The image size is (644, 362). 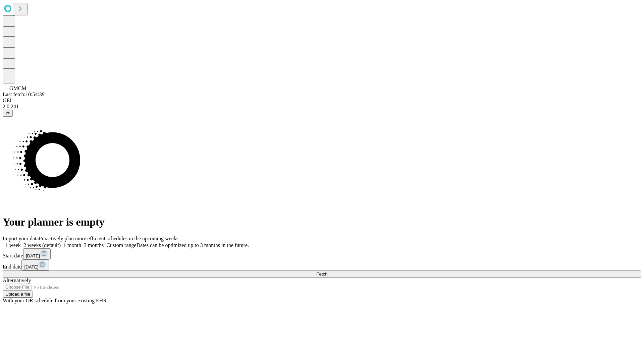 What do you see at coordinates (322, 254) in the screenshot?
I see `div: Start date` at bounding box center [322, 254].